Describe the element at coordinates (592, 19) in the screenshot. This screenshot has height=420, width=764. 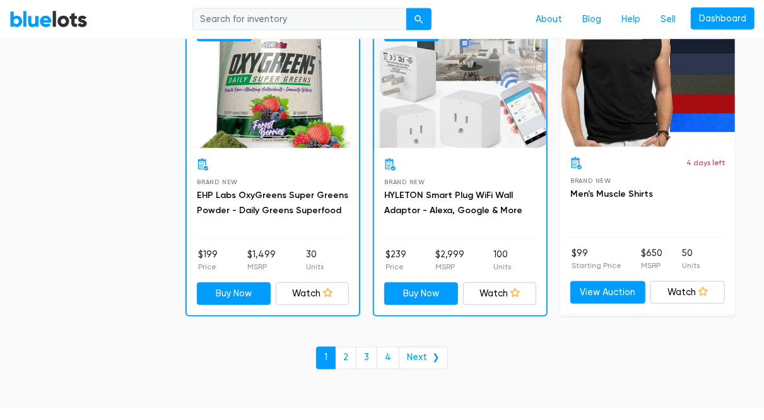
I see `a: Blog` at that location.